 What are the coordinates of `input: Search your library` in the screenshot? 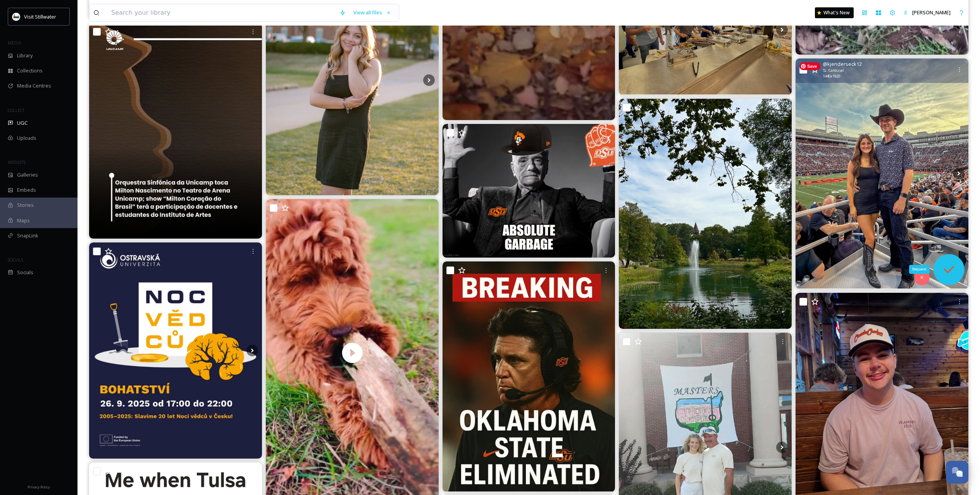 It's located at (221, 13).